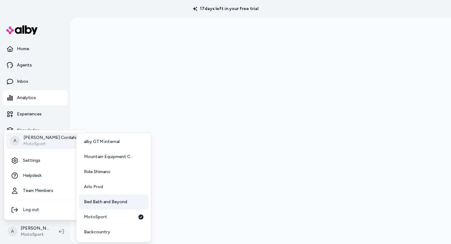  I want to click on span: alby GTM internal, so click(102, 142).